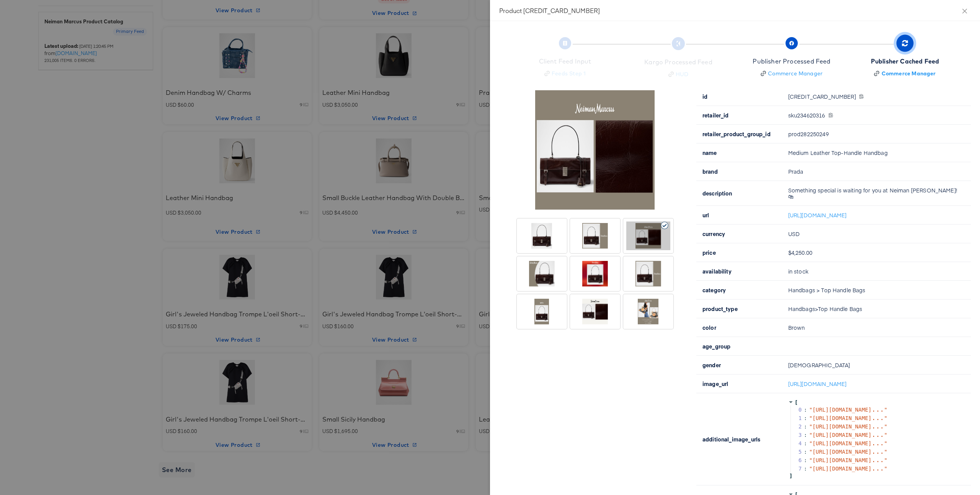 This screenshot has width=980, height=495. Describe the element at coordinates (876, 327) in the screenshot. I see `td: Brown` at that location.